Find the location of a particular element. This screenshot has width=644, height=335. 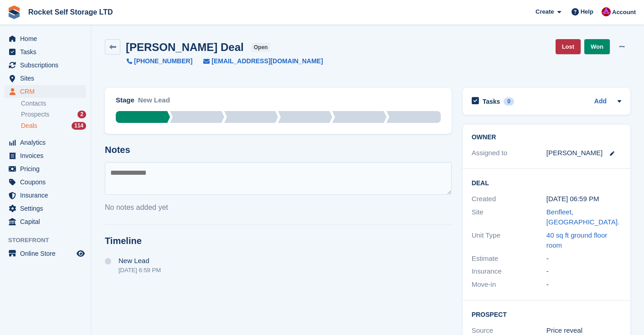

h2: Prospect is located at coordinates (546, 314).